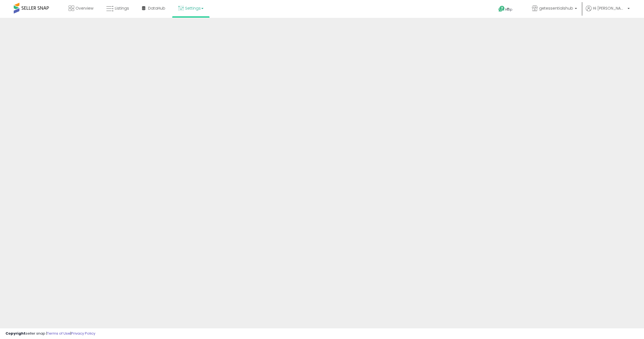 This screenshot has height=339, width=644. Describe the element at coordinates (157, 8) in the screenshot. I see `span: DataHub` at that location.